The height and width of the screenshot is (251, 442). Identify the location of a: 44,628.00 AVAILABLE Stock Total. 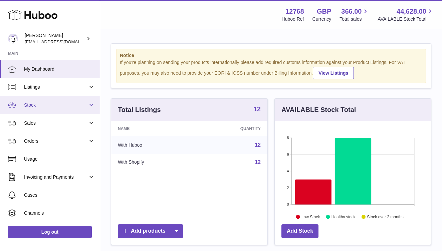
(406, 15).